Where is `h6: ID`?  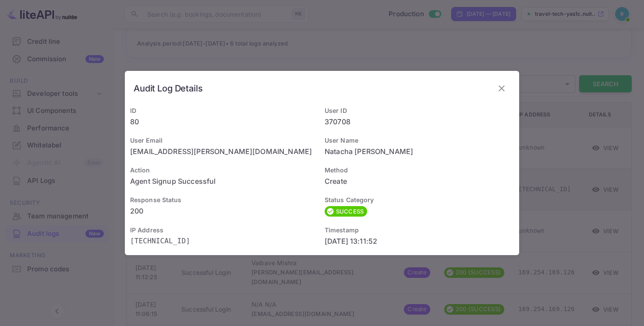 h6: ID is located at coordinates (225, 111).